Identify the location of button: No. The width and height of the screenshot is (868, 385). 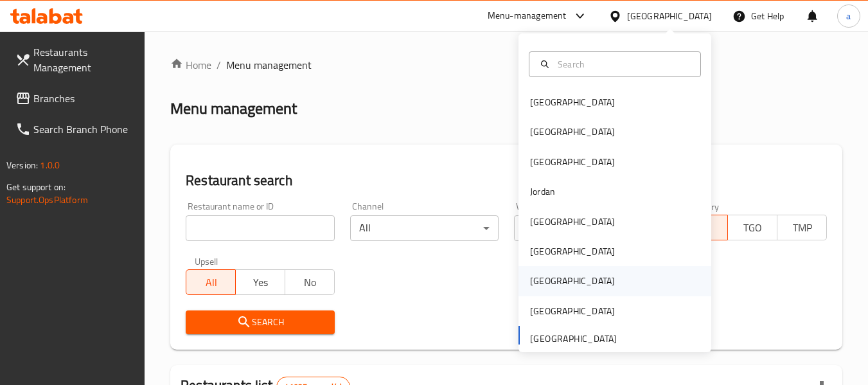
(310, 282).